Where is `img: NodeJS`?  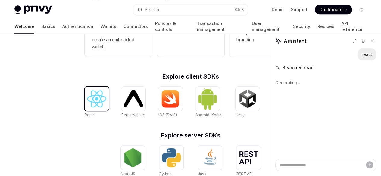
img: NodeJS is located at coordinates (133, 158).